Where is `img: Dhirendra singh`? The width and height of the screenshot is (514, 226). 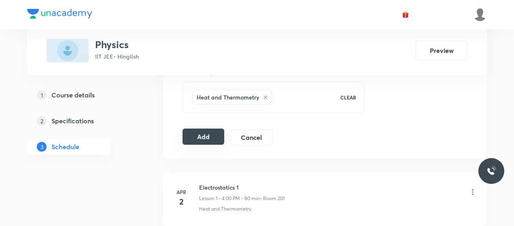 img: Dhirendra singh is located at coordinates (480, 15).